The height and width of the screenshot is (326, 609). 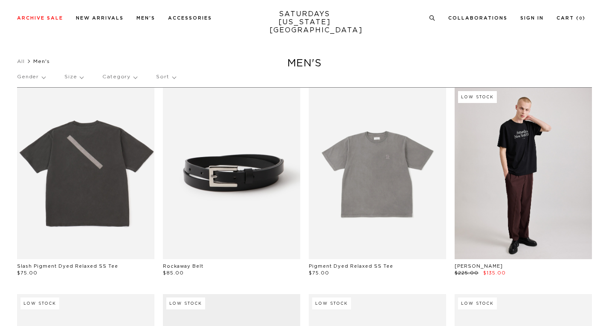 I want to click on a: All, so click(x=21, y=61).